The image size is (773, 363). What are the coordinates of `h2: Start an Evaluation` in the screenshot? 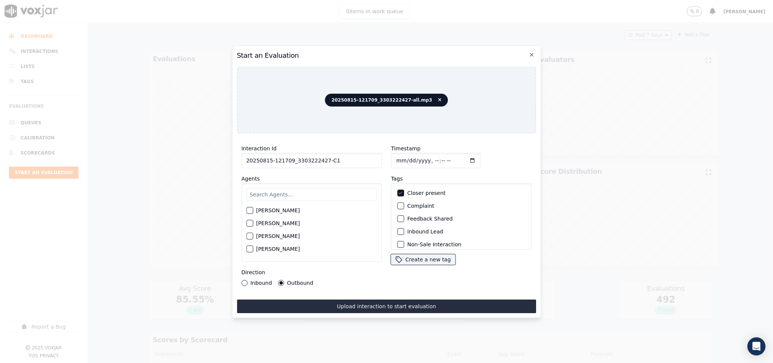 It's located at (387, 55).